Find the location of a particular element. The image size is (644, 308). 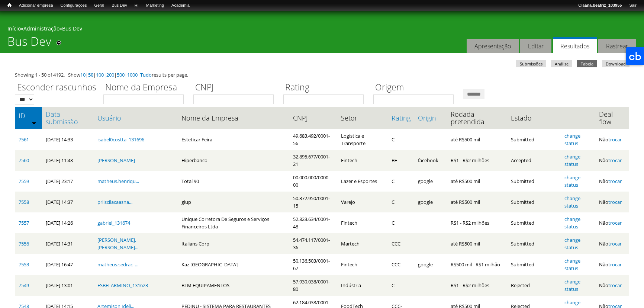

th: Deal flow is located at coordinates (612, 118).